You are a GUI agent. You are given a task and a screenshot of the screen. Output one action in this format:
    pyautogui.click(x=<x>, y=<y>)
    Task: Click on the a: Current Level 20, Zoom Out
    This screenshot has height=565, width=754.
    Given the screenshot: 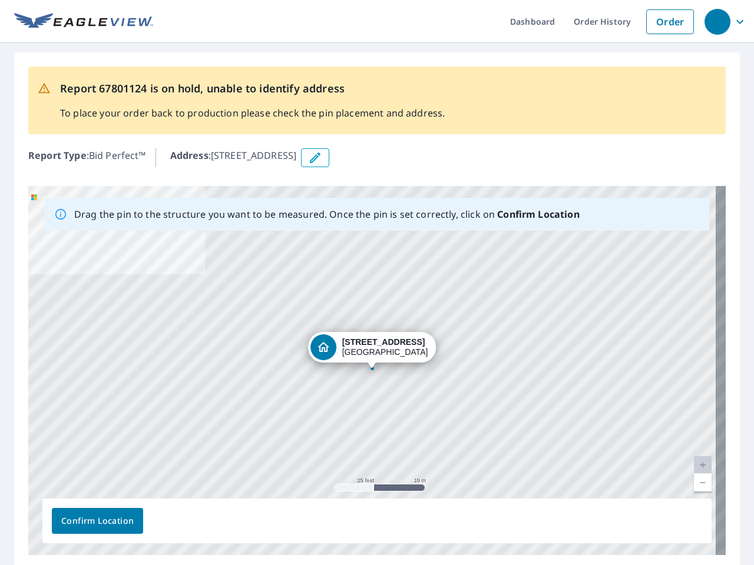 What is the action you would take?
    pyautogui.click(x=702, y=483)
    